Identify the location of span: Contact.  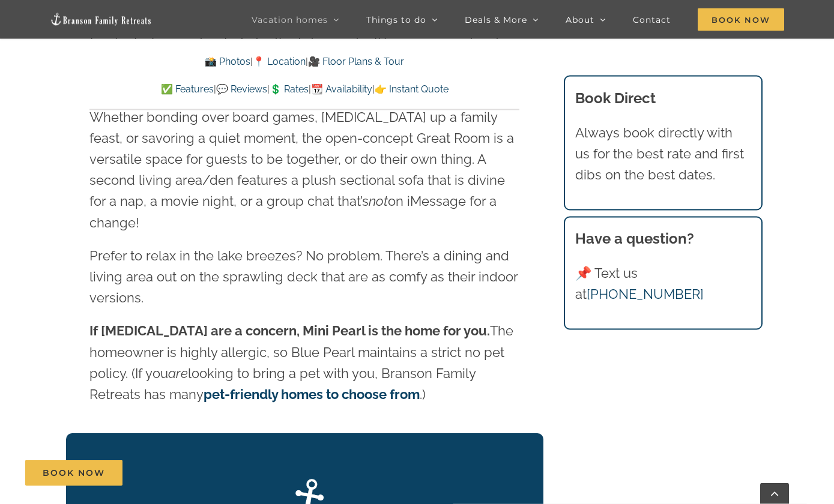
(652, 20).